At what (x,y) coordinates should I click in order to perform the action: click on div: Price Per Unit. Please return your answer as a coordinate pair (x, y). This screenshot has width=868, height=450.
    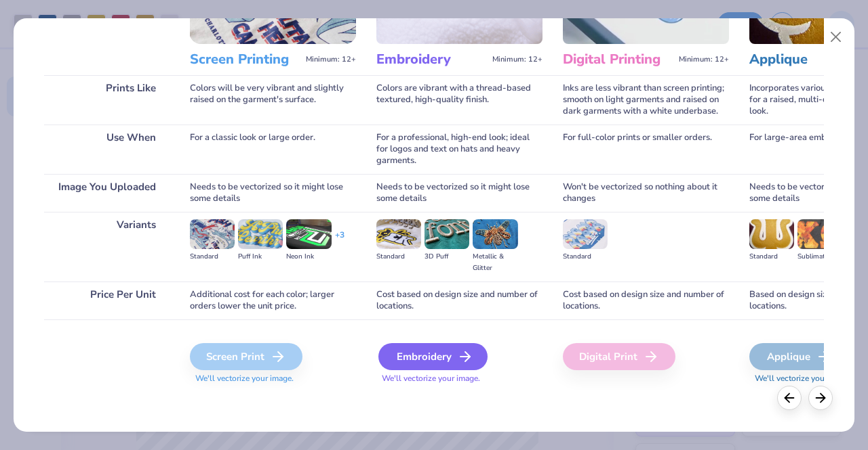
    Looking at the image, I should click on (106, 300).